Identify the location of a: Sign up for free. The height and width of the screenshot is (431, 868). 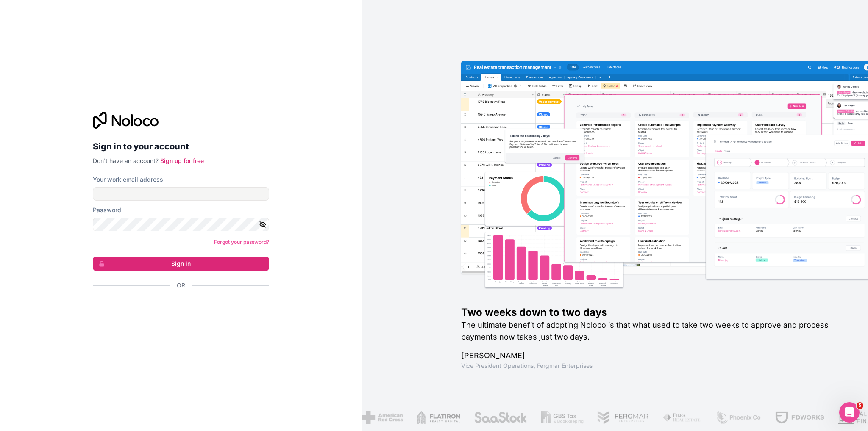
(182, 161).